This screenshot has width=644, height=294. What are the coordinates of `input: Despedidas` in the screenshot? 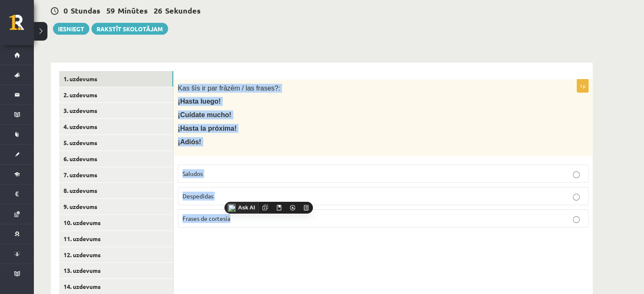 It's located at (576, 197).